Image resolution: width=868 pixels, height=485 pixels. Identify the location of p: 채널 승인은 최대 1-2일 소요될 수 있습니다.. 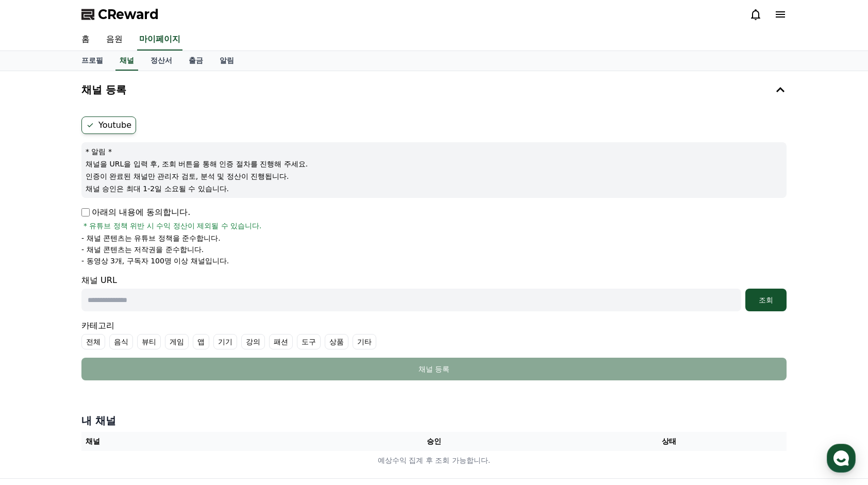
(434, 188).